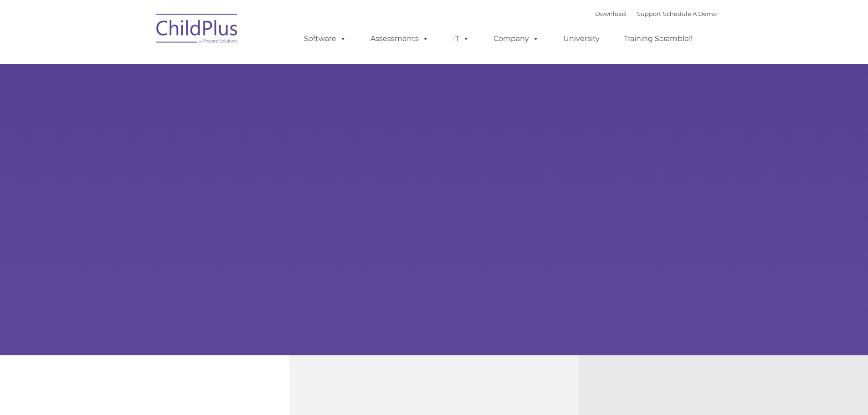 The width and height of the screenshot is (868, 415). What do you see at coordinates (516, 39) in the screenshot?
I see `a: Company` at bounding box center [516, 39].